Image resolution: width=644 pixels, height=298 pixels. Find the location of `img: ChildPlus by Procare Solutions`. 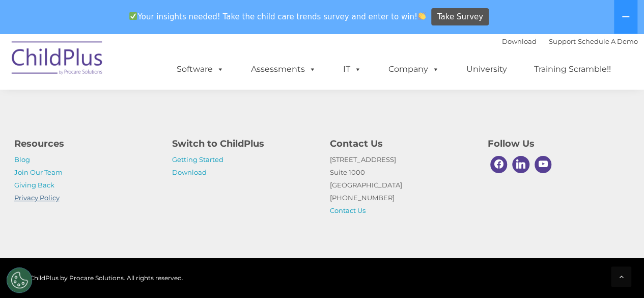

img: ChildPlus by Procare Solutions is located at coordinates (58, 60).